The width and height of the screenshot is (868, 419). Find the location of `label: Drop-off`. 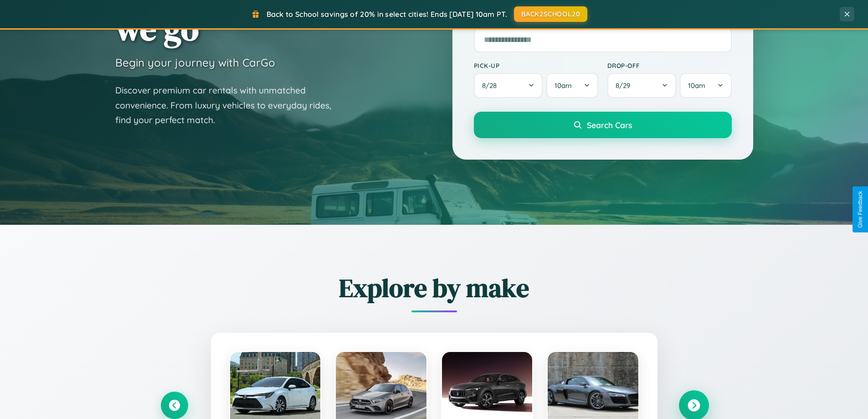

label: Drop-off is located at coordinates (670, 65).